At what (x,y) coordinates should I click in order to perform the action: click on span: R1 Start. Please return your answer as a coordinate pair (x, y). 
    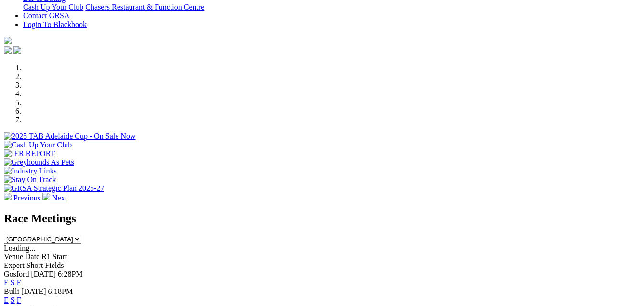
    Looking at the image, I should click on (54, 256).